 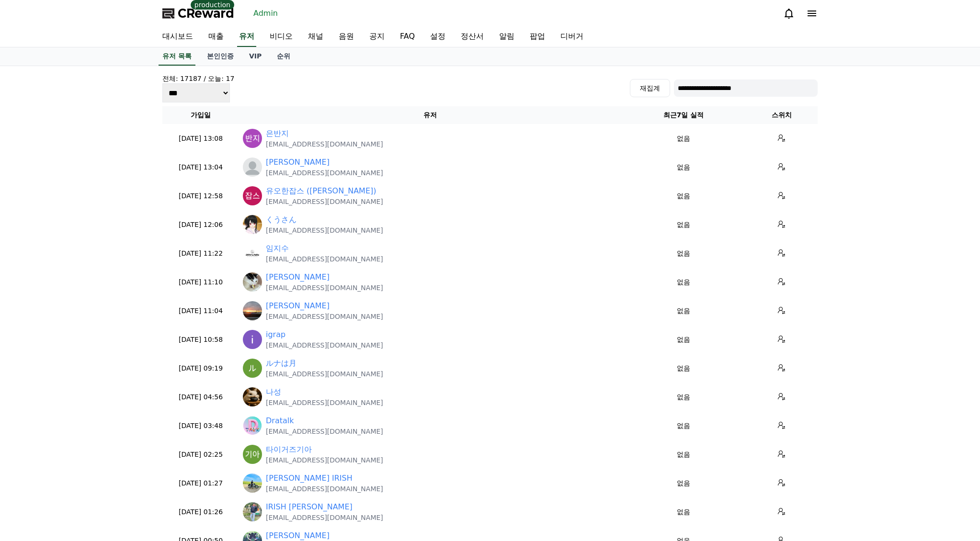 I want to click on a: 채널, so click(x=315, y=37).